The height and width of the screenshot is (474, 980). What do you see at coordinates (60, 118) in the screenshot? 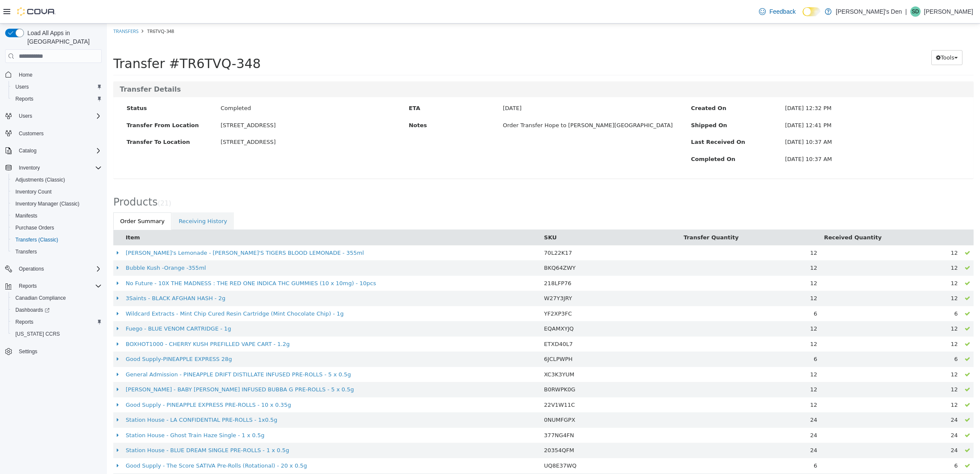
I see `label: Transfer To Location` at bounding box center [60, 118].